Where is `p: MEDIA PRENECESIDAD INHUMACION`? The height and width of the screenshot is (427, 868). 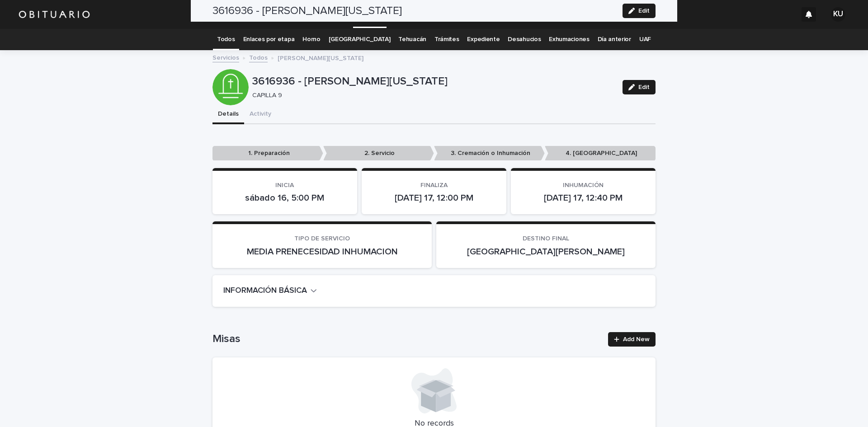 p: MEDIA PRENECESIDAD INHUMACION is located at coordinates (322, 252).